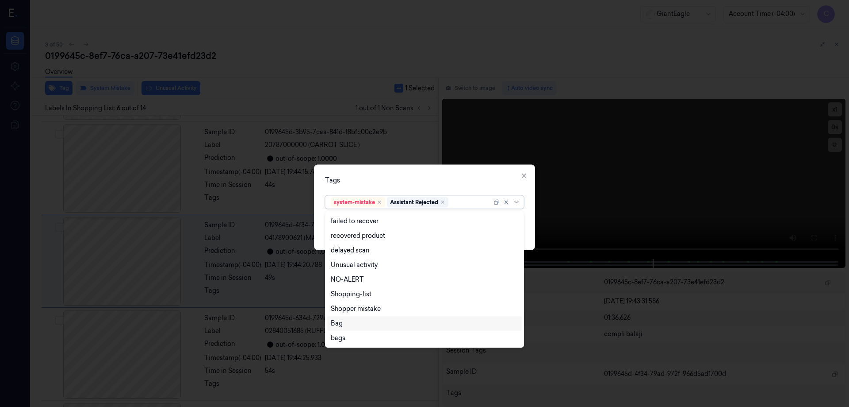  I want to click on div: Assistant Rejected, so click(414, 202).